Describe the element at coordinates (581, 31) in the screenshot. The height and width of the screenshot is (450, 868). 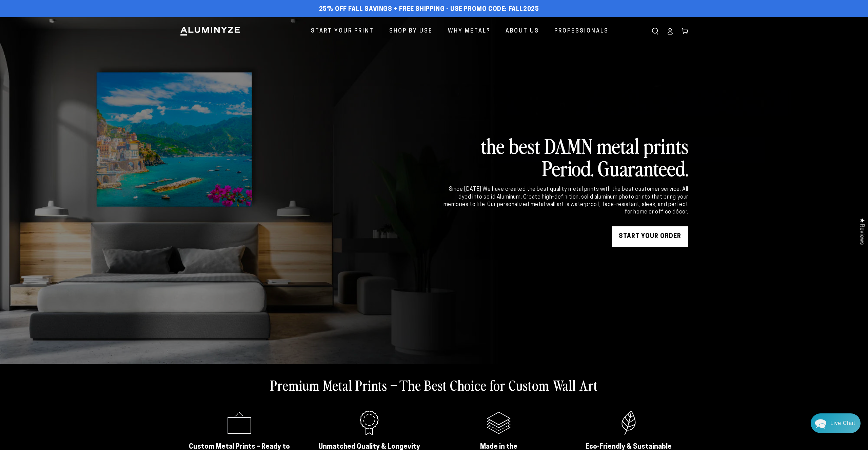
I see `span: Professionals` at that location.